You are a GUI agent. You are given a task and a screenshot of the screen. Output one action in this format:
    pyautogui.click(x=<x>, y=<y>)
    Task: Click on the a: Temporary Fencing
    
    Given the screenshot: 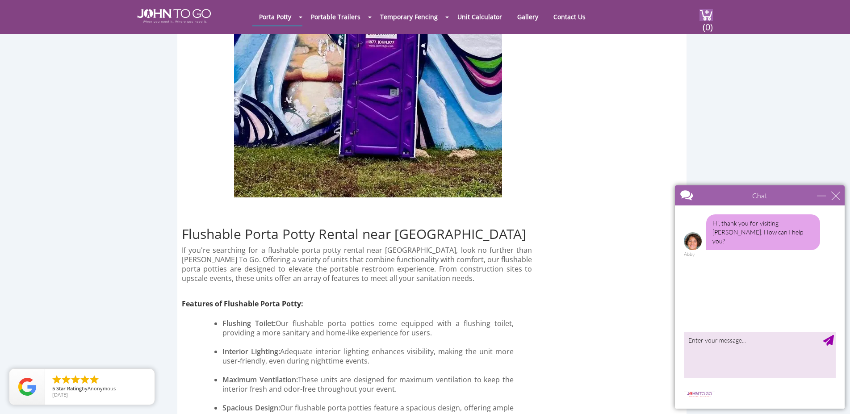 What is the action you would take?
    pyautogui.click(x=409, y=17)
    